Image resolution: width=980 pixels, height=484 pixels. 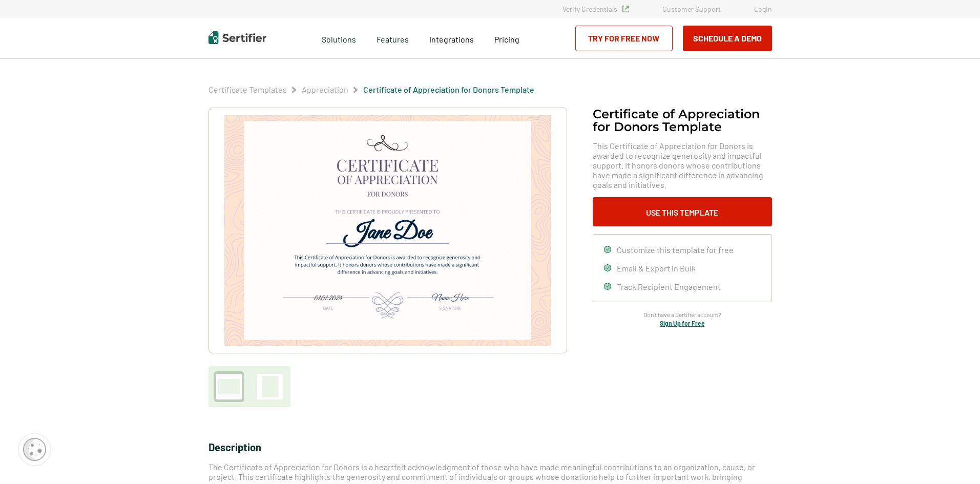 What do you see at coordinates (449, 89) in the screenshot?
I see `span: Certificate of Appreciation for Donors​ Template` at bounding box center [449, 89].